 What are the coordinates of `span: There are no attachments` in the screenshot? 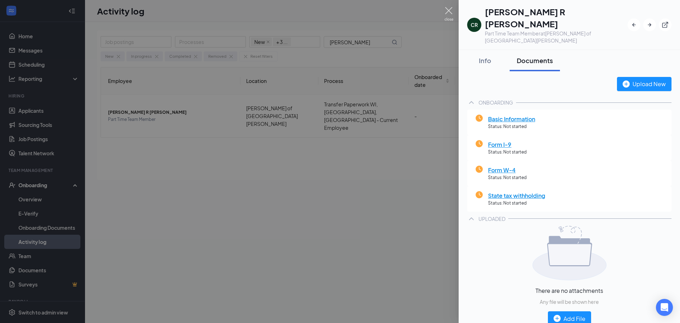 It's located at (569, 290).